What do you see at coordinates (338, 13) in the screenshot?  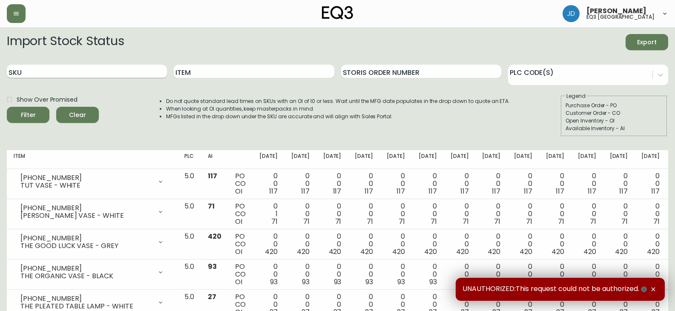 I see `img: logo` at bounding box center [338, 13].